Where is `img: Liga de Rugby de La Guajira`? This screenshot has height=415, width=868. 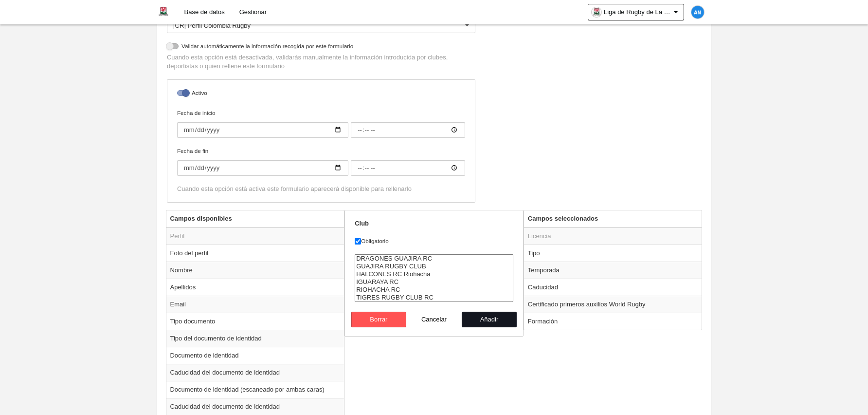
img: Liga de Rugby de La Guajira is located at coordinates (163, 11).